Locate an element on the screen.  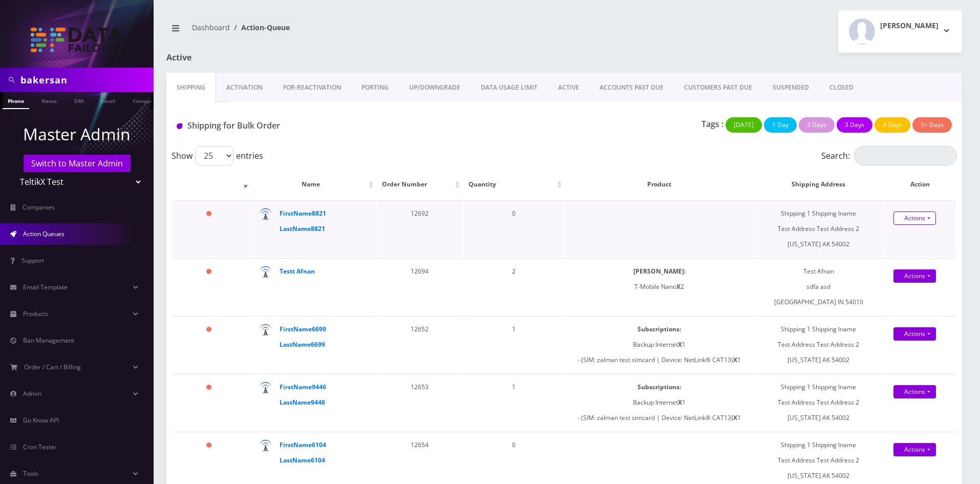
a: FirstName6104 LastName6104 is located at coordinates (303, 453).